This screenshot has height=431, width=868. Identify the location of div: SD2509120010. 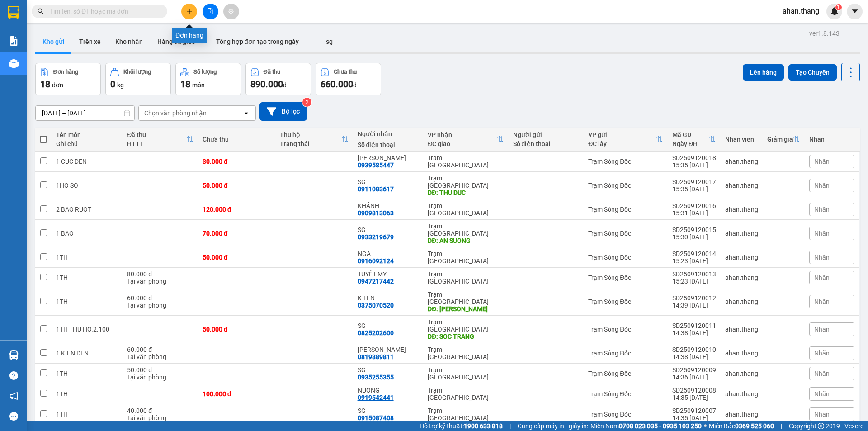
(694, 350).